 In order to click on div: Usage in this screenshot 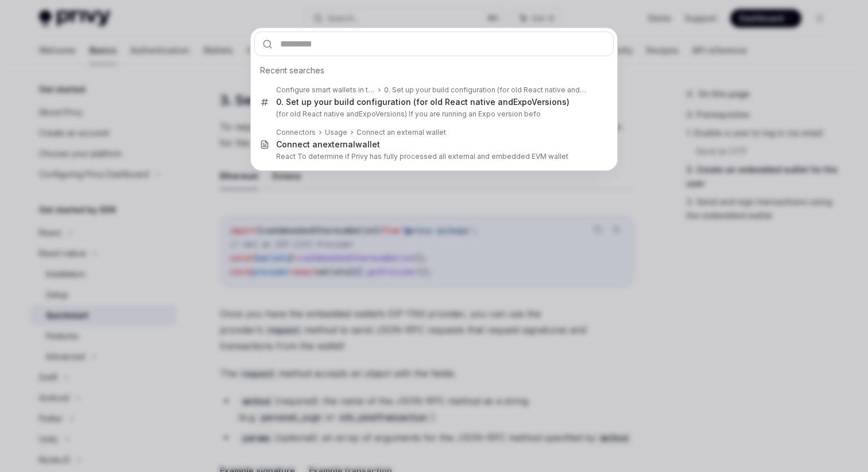, I will do `click(336, 132)`.